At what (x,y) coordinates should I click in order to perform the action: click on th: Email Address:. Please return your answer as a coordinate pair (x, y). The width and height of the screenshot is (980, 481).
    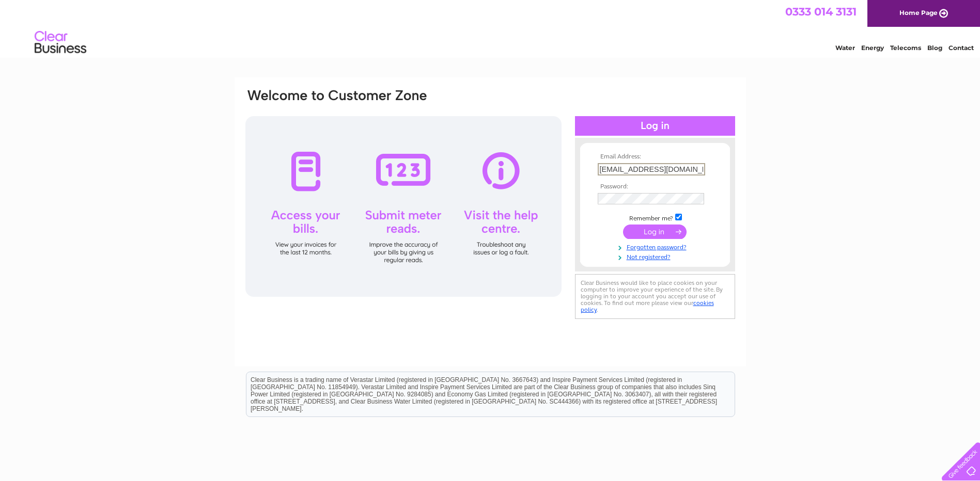
    Looking at the image, I should click on (655, 157).